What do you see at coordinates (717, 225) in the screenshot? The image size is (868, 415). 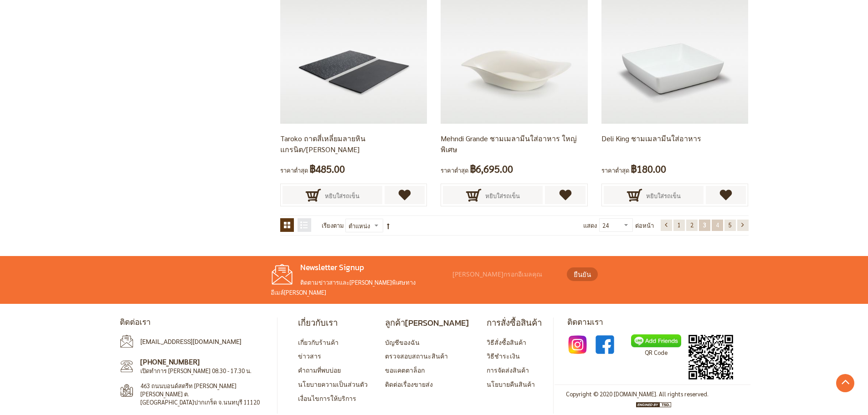 I see `span: 4` at bounding box center [717, 225].